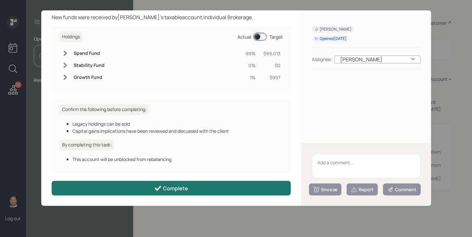  Describe the element at coordinates (171, 188) in the screenshot. I see `div: Complete` at that location.